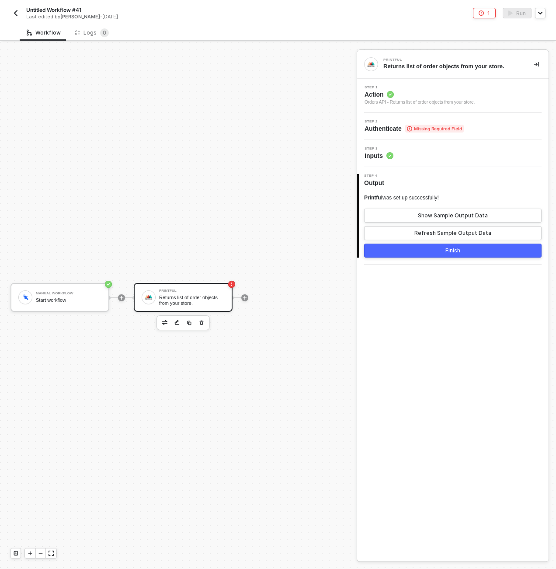 The height and width of the screenshot is (569, 556). Describe the element at coordinates (517, 13) in the screenshot. I see `button: activateRun` at that location.